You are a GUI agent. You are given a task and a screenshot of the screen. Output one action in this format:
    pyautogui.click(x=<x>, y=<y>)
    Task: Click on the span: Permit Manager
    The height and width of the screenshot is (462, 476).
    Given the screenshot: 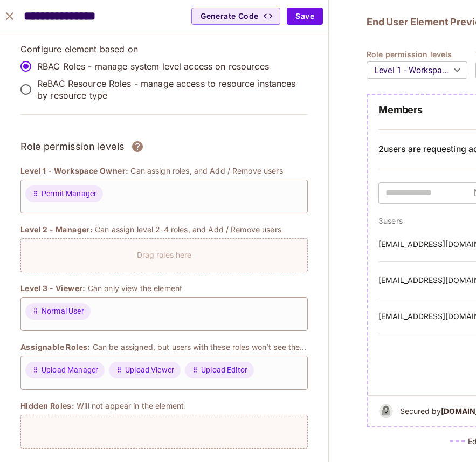 What is the action you would take?
    pyautogui.click(x=69, y=193)
    